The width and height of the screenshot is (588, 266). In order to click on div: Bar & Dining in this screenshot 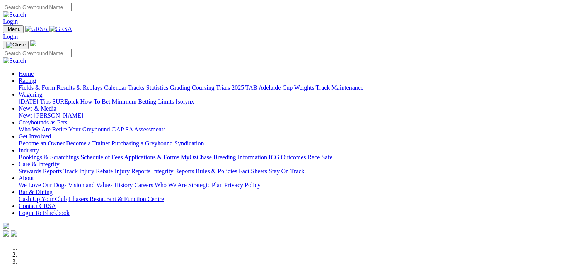, I will do `click(301, 199)`.